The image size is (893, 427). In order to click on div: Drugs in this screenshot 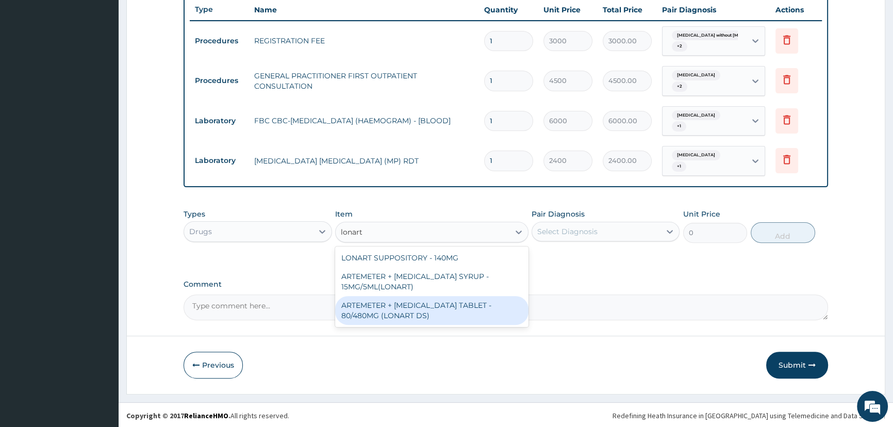, I will do `click(201, 232)`.